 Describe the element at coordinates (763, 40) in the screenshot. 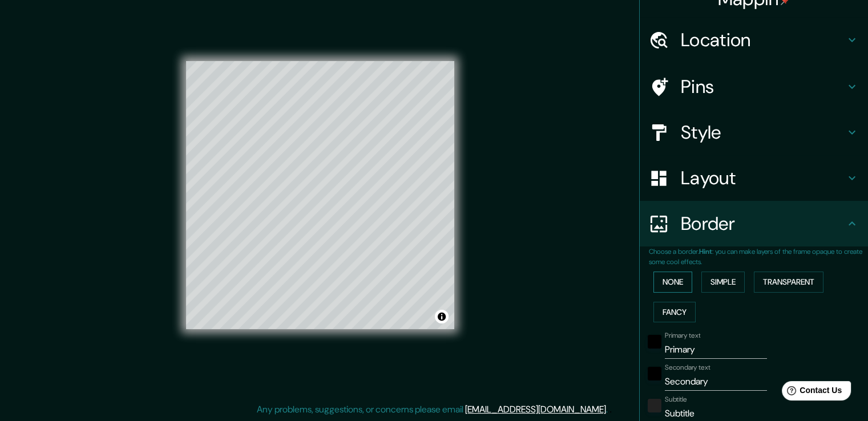

I see `h4: Location` at that location.